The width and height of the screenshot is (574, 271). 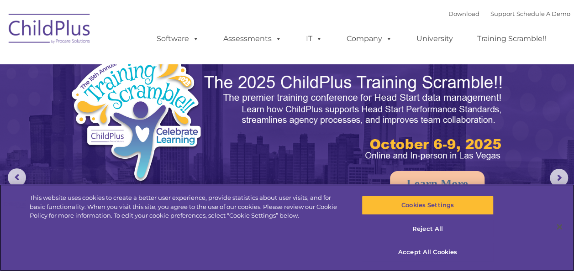 What do you see at coordinates (178, 39) in the screenshot?
I see `a: Software` at bounding box center [178, 39].